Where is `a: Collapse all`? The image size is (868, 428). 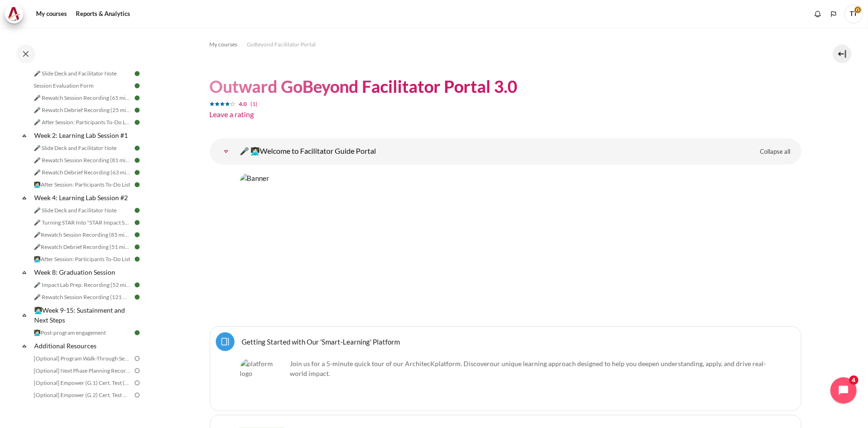 a: Collapse all is located at coordinates (775, 152).